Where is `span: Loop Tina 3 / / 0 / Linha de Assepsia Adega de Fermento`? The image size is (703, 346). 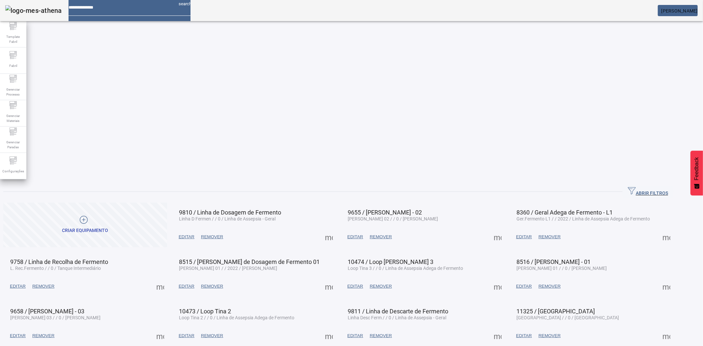
span: Loop Tina 3 / / 0 / Linha de Assepsia Adega de Fermento is located at coordinates (405, 268).